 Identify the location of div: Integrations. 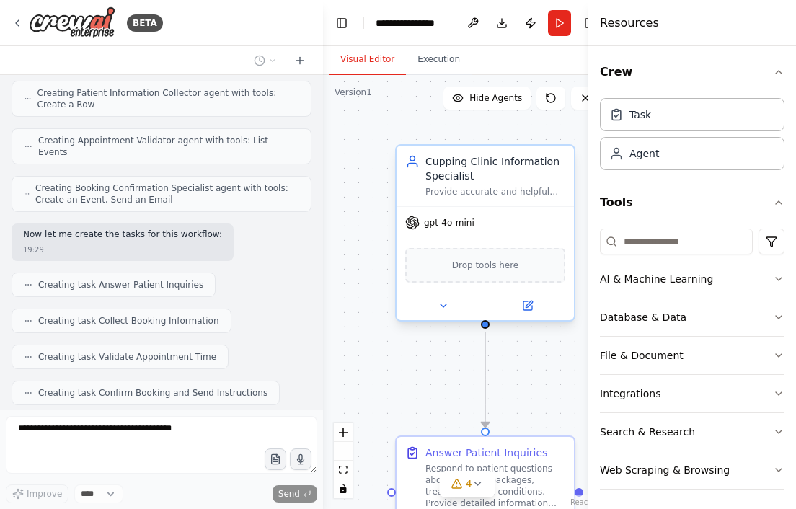
(630, 394).